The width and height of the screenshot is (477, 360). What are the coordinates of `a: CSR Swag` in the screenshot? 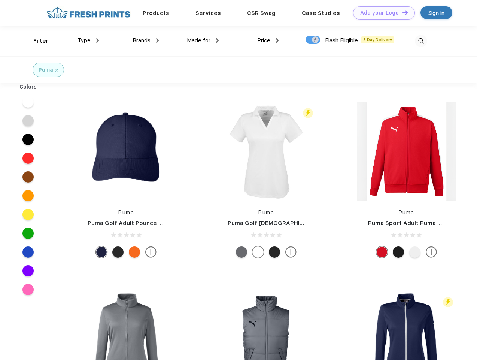 It's located at (262, 13).